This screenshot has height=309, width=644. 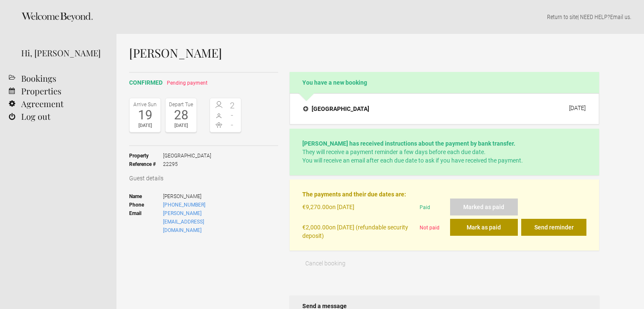 I want to click on p: | NEED HELP? ., so click(x=380, y=17).